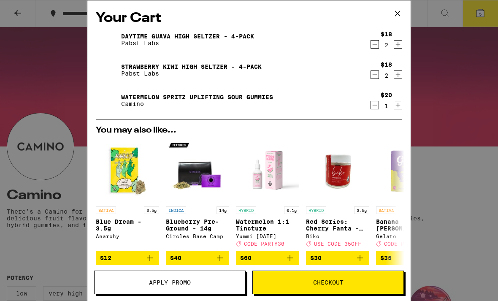  Describe the element at coordinates (108, 40) in the screenshot. I see `img: Daytime Guava High Seltzer - 4-pack` at that location.